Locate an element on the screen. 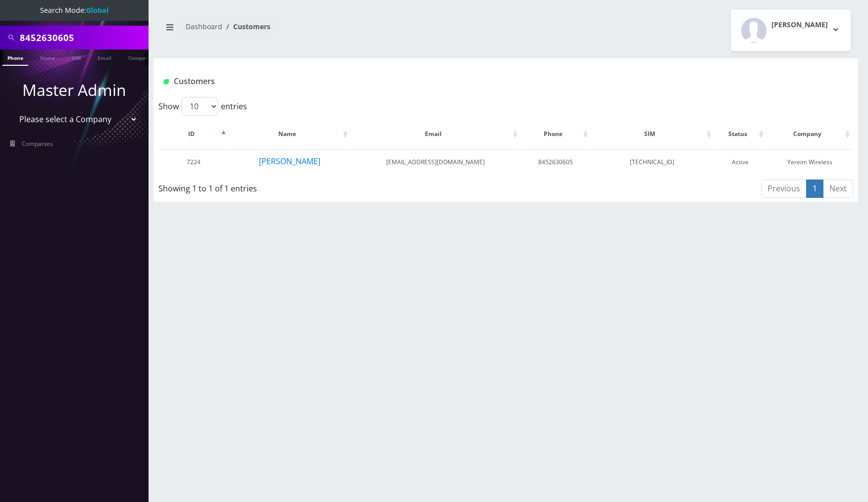 The width and height of the screenshot is (868, 502). a: Dashboard is located at coordinates (204, 26).